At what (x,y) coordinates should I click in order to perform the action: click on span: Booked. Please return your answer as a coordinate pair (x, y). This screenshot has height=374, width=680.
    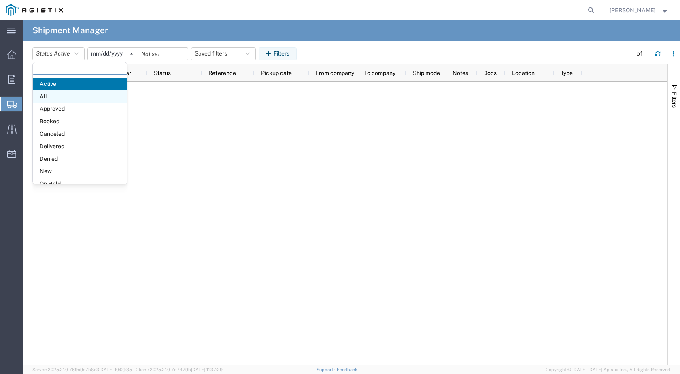
    Looking at the image, I should click on (80, 121).